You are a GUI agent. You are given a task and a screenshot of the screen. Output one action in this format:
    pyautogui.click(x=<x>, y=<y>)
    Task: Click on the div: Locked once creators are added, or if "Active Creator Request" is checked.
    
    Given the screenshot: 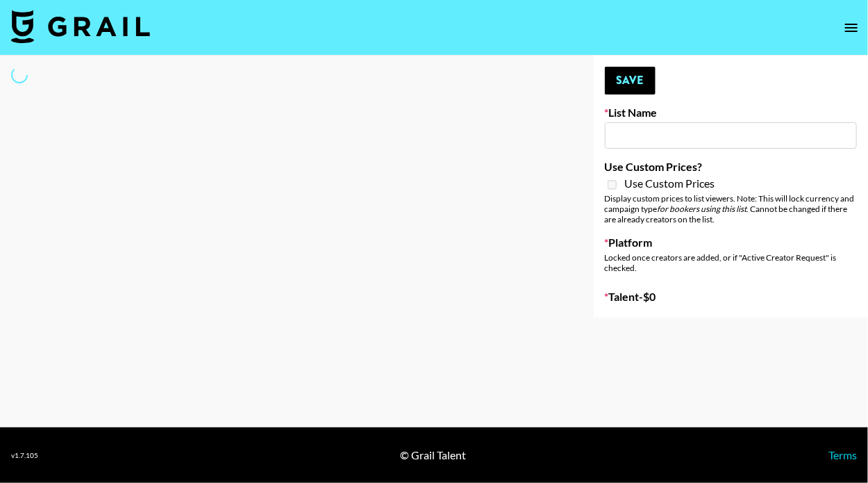 What is the action you would take?
    pyautogui.click(x=730, y=262)
    